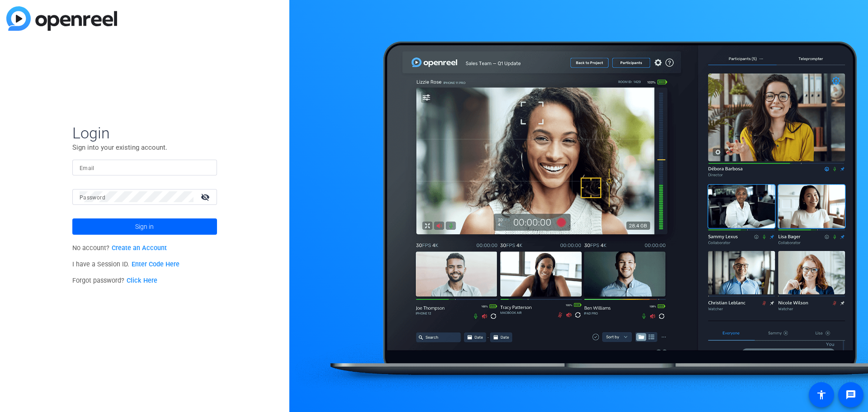  I want to click on span: I have a Session ID., so click(126, 264).